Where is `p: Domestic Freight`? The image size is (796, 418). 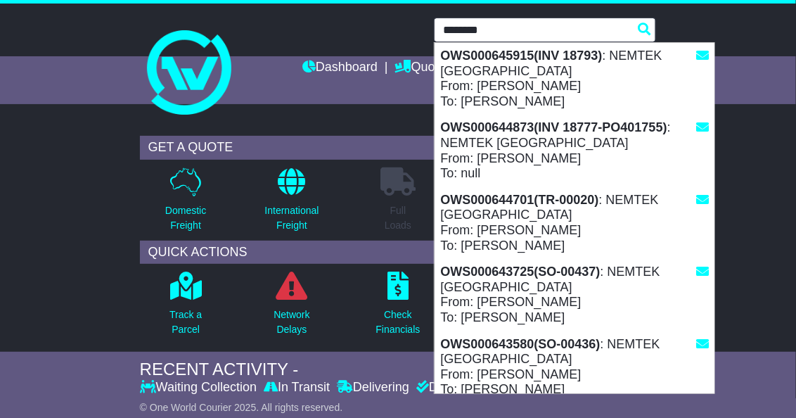 p: Domestic Freight is located at coordinates (186, 218).